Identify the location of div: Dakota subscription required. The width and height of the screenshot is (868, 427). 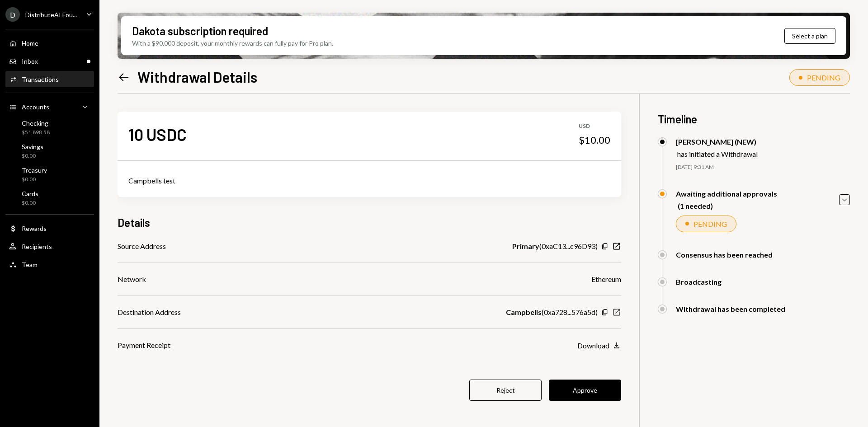
(200, 31).